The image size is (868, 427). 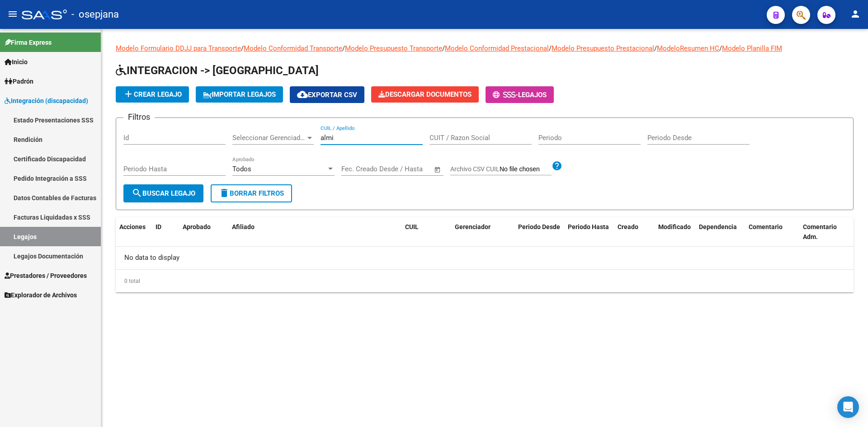 What do you see at coordinates (240, 95) in the screenshot?
I see `button: IMPORTAR LEGAJOS` at bounding box center [240, 95].